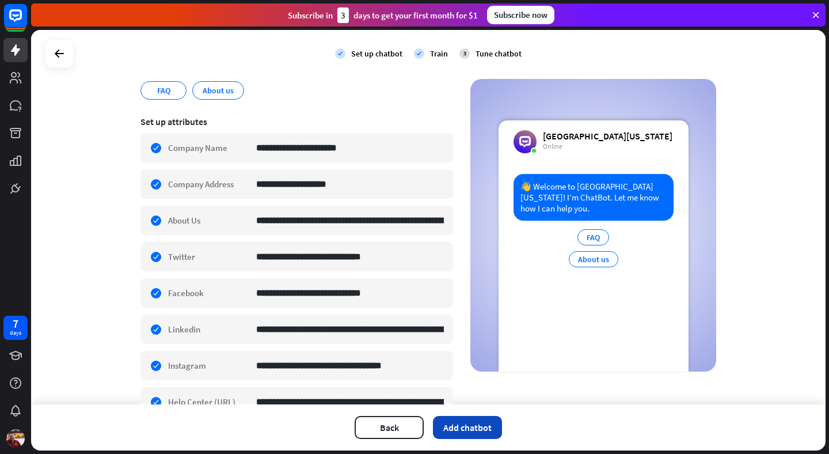 This screenshot has height=454, width=829. What do you see at coordinates (16, 333) in the screenshot?
I see `div: days` at bounding box center [16, 333].